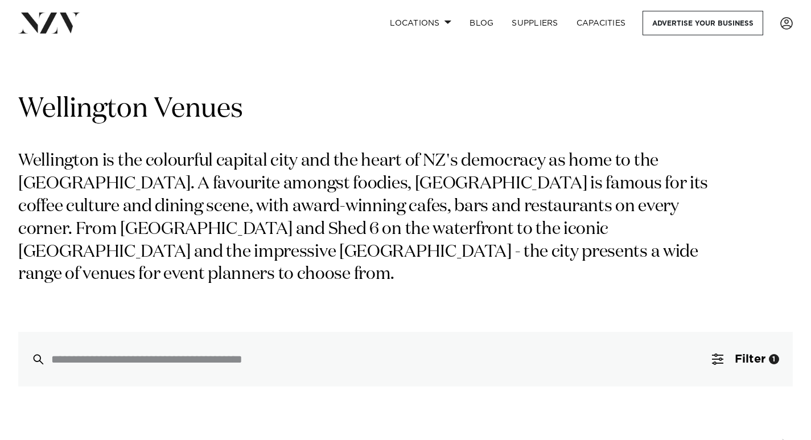 The height and width of the screenshot is (440, 811). I want to click on button: Filter1, so click(746, 359).